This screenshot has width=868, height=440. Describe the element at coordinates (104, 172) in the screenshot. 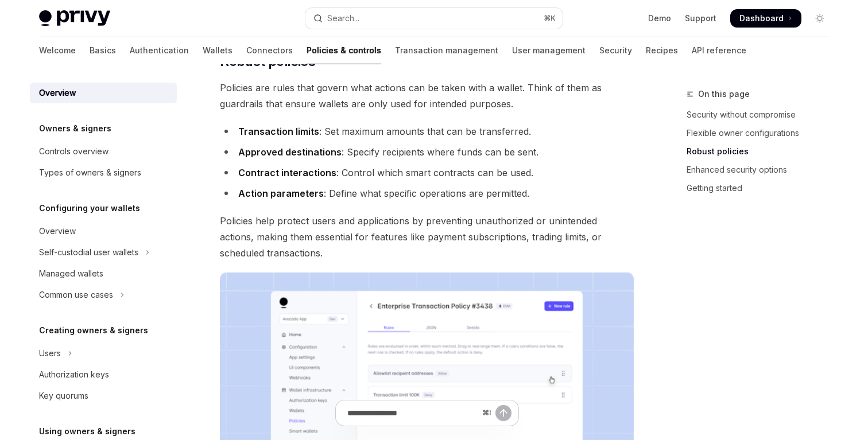

I see `a: Types of owners & signers` at that location.